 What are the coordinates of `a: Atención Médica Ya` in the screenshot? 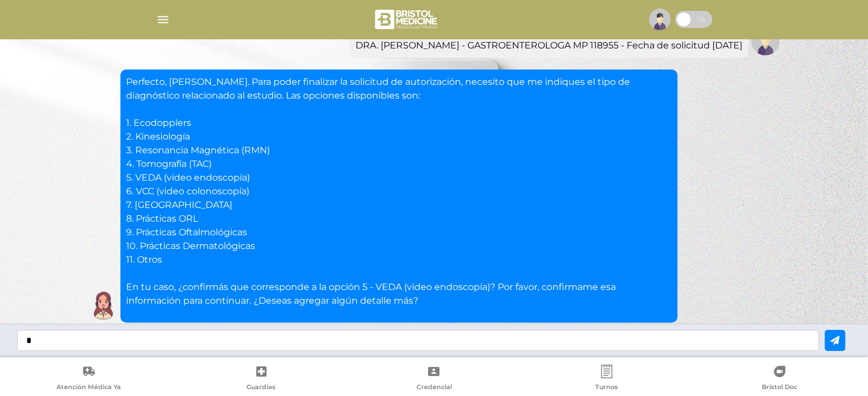 It's located at (88, 379).